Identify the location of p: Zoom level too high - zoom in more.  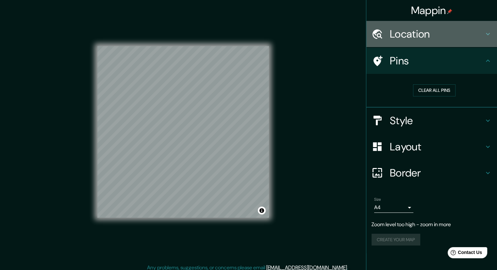
(432, 225).